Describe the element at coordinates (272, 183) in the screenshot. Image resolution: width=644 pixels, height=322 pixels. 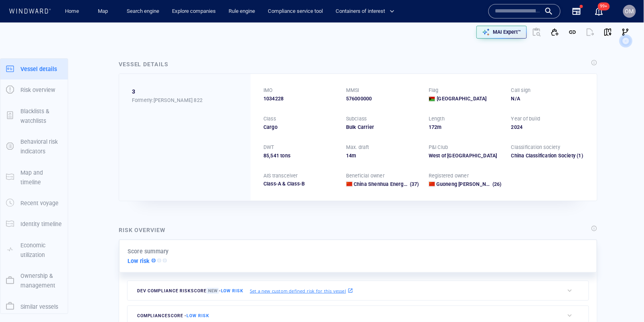
I see `span: Class-A` at that location.